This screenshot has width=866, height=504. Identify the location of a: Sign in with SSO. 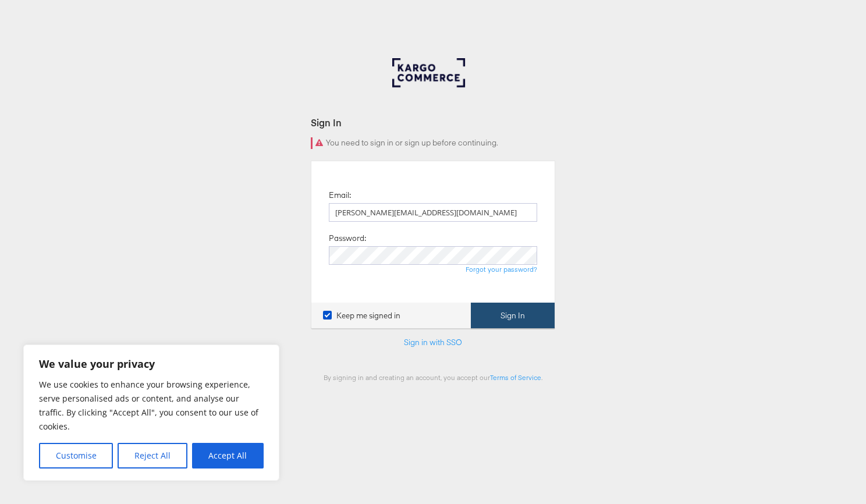
(433, 342).